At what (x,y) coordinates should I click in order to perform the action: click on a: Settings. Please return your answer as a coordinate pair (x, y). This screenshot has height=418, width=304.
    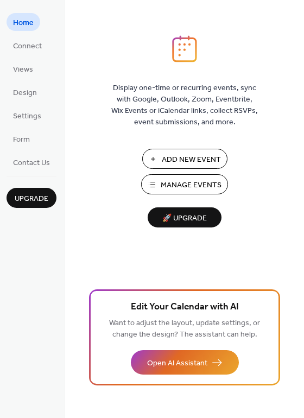
    Looking at the image, I should click on (27, 115).